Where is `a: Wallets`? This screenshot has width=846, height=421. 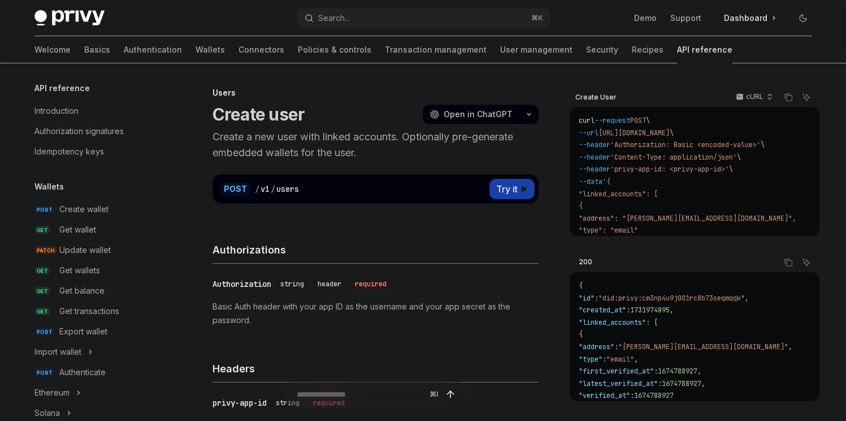
a: Wallets is located at coordinates (210, 50).